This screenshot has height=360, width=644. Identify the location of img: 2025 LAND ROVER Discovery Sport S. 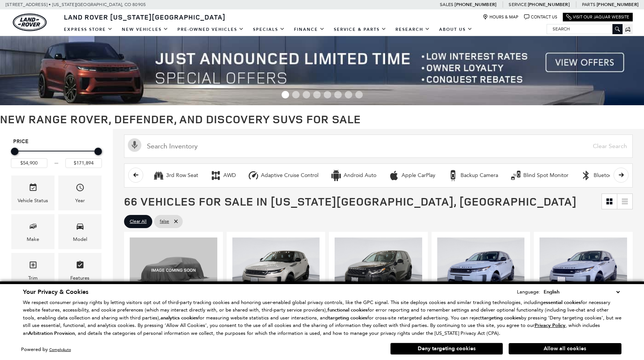
(378, 270).